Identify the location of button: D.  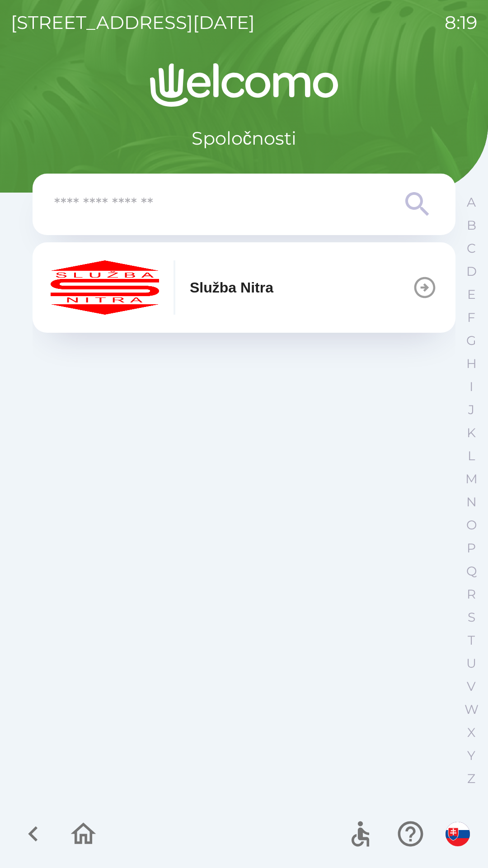
(471, 271).